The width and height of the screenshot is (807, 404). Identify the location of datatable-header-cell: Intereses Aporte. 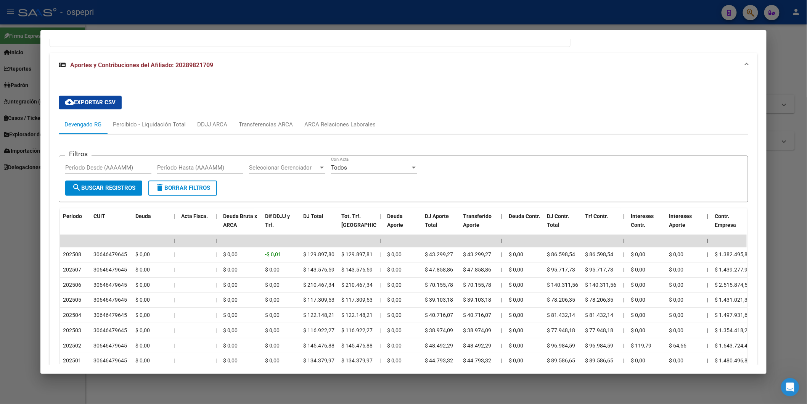
(685, 225).